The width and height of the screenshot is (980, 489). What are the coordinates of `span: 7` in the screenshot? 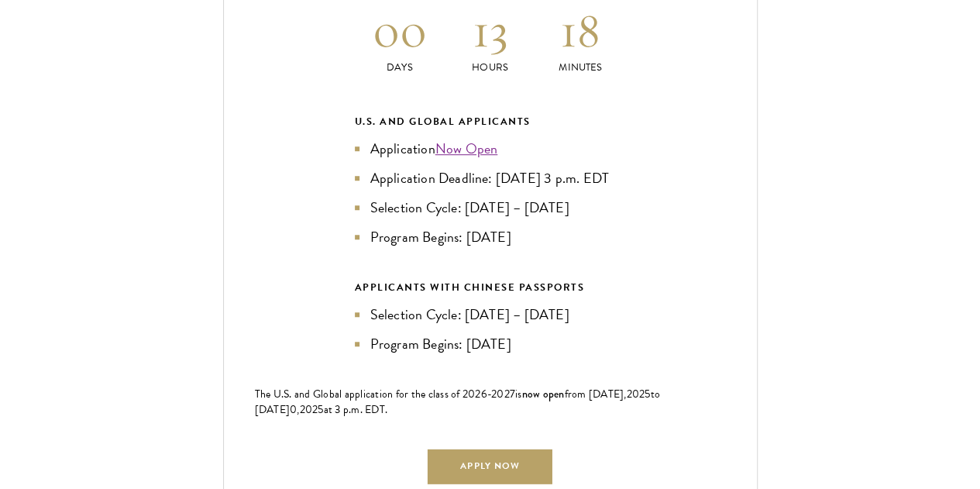 It's located at (512, 393).